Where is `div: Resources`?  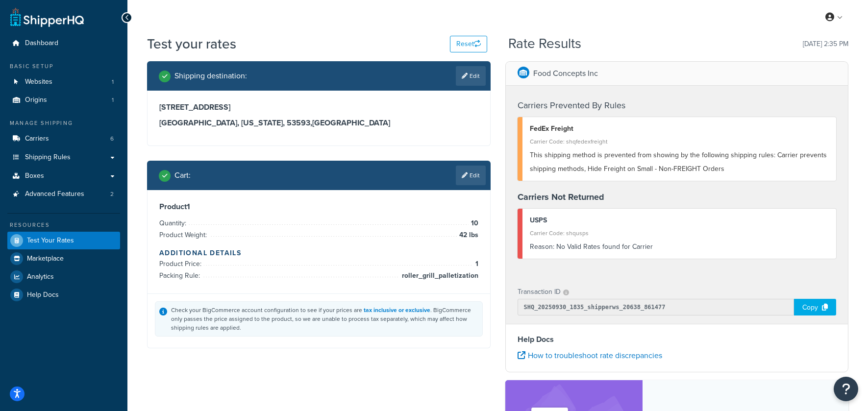
div: Resources is located at coordinates (63, 225).